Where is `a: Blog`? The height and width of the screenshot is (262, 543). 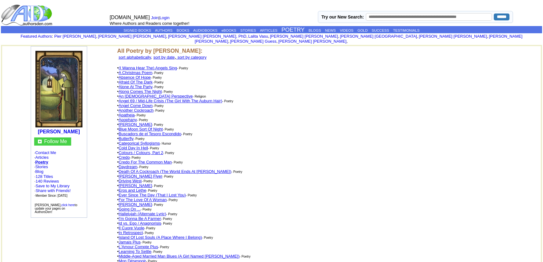 a: Blog is located at coordinates (39, 171).